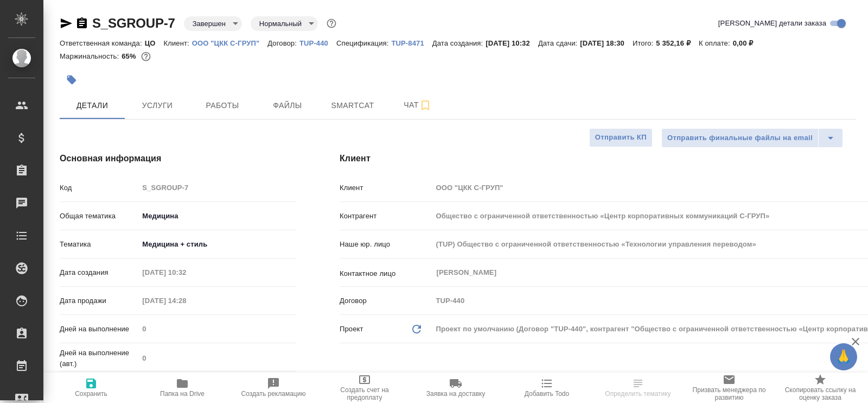 Image resolution: width=868 pixels, height=403 pixels. What do you see at coordinates (820, 394) in the screenshot?
I see `span: Скопировать ссылку на оценку заказа` at bounding box center [820, 394].